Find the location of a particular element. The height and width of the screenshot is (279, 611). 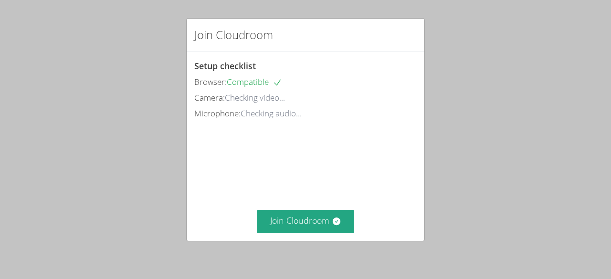

span: Compatible is located at coordinates (254, 82).